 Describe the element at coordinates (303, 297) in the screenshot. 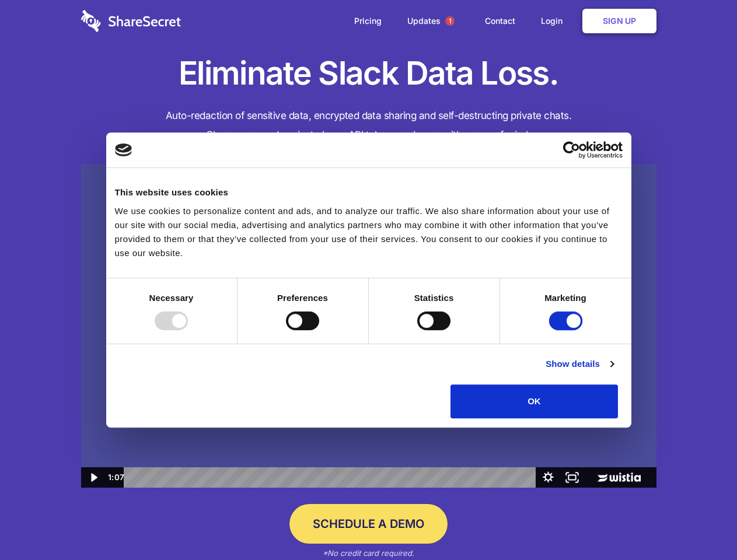

I see `strong: Preferences` at that location.